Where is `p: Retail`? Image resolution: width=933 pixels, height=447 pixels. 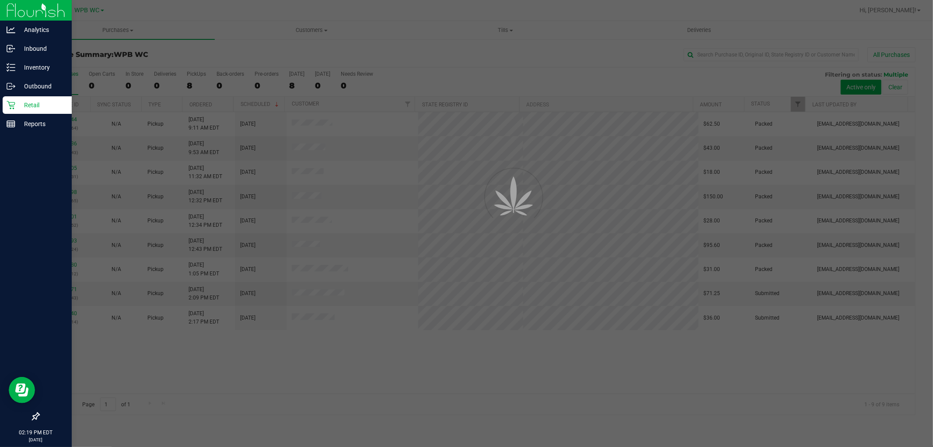 p: Retail is located at coordinates (42, 105).